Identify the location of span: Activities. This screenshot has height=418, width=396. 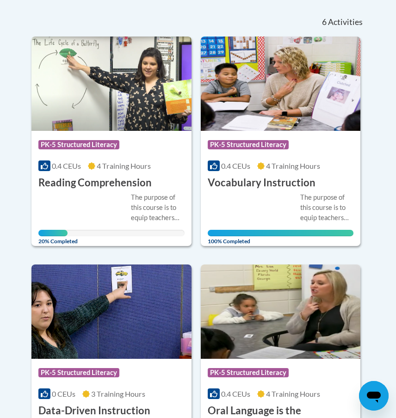
(345, 22).